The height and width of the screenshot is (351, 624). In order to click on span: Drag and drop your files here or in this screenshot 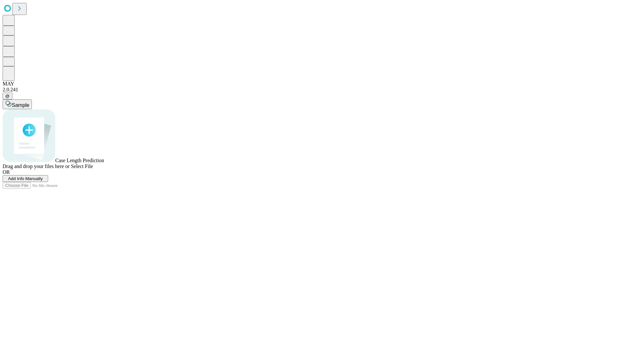, I will do `click(36, 166)`.